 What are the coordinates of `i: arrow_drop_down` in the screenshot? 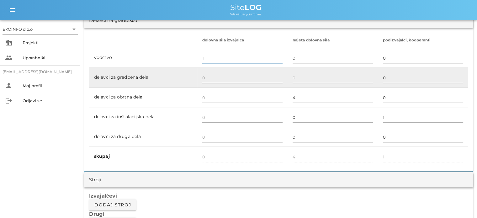 It's located at (74, 29).